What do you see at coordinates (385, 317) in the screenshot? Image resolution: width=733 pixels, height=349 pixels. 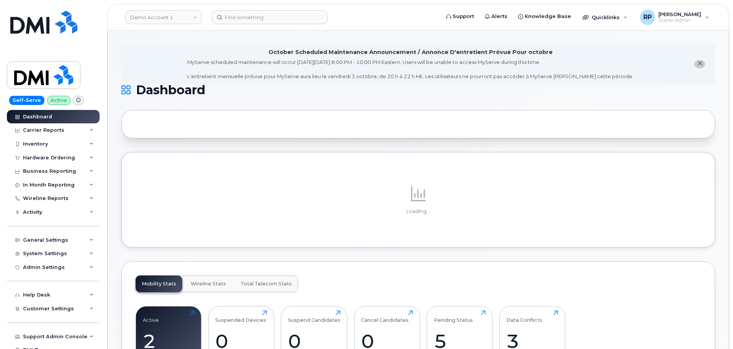 I see `div: Cancel Candidates` at bounding box center [385, 317].